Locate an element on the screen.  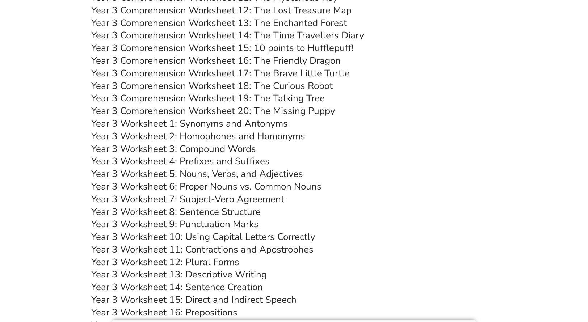
a: Year 3 Worksheet 11: Contractions and Apostrophes is located at coordinates (202, 250).